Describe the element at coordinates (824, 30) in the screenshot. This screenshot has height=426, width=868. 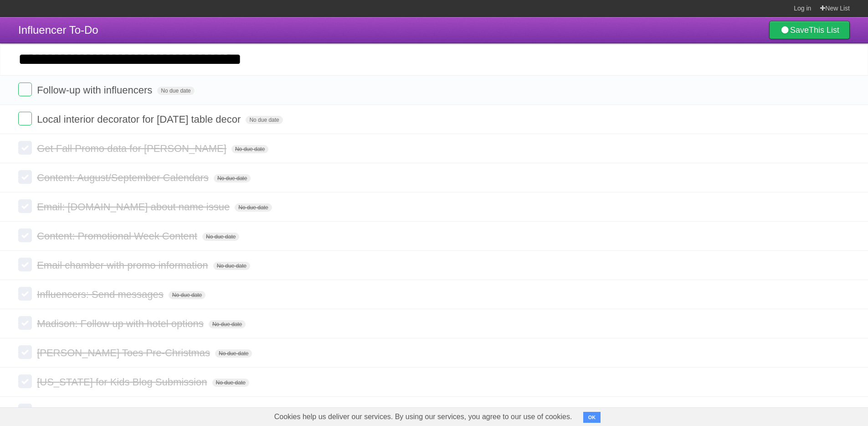
I see `b: This List` at that location.